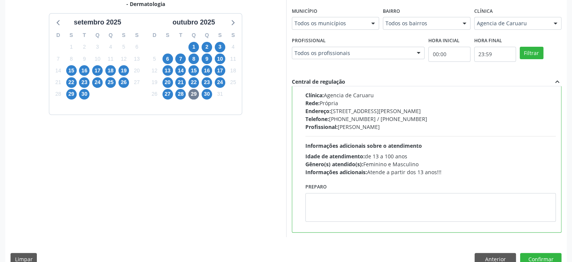 This screenshot has width=572, height=262. I want to click on span: sexta-feira, 5 de setembro de 2025, so click(124, 47).